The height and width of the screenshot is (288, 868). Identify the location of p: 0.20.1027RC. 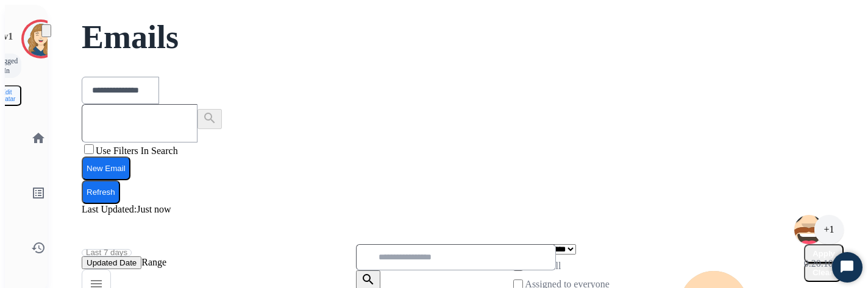
(829, 264).